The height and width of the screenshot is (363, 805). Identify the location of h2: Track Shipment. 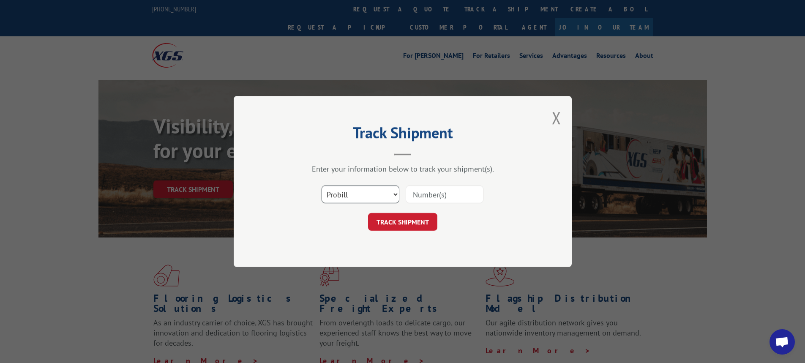
(403, 135).